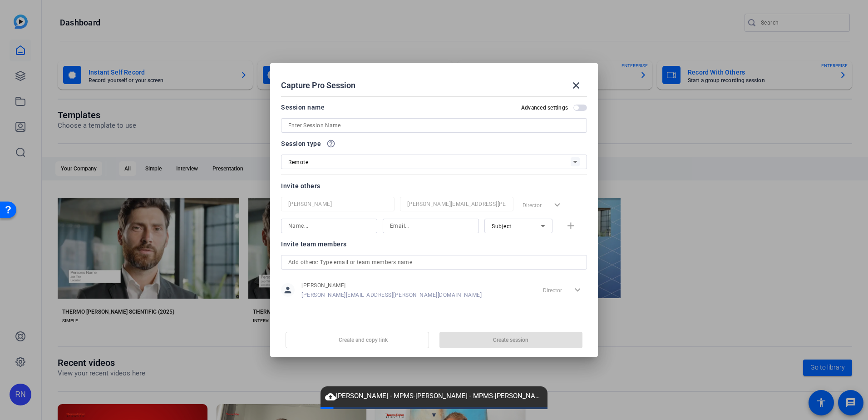  Describe the element at coordinates (434, 186) in the screenshot. I see `div: Invite others` at that location.